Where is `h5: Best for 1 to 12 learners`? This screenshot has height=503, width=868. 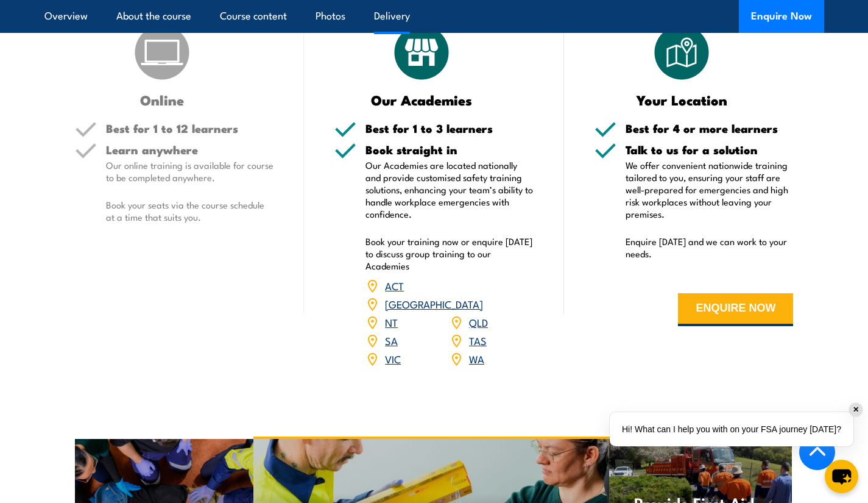
h5: Best for 1 to 12 learners is located at coordinates (190, 128).